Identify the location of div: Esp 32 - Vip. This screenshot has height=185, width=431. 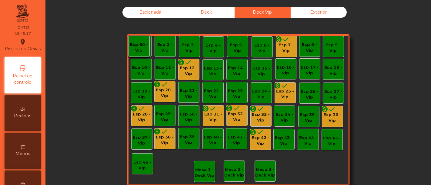
(237, 117).